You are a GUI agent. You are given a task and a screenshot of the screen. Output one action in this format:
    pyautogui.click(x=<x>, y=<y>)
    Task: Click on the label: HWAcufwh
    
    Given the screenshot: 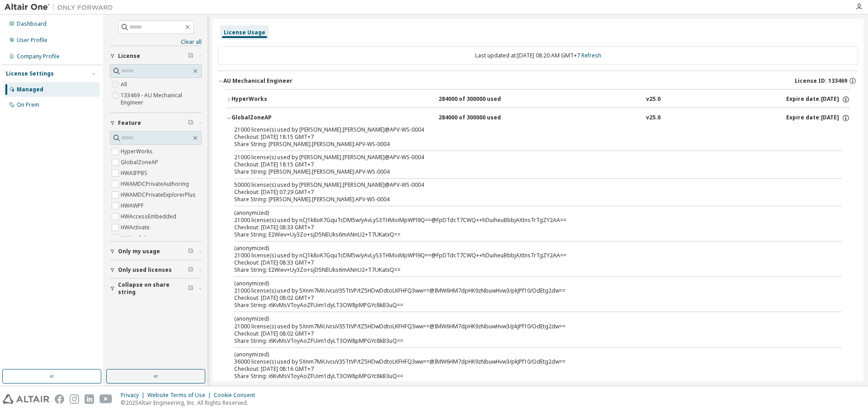 What is the action you would take?
    pyautogui.click(x=135, y=239)
    